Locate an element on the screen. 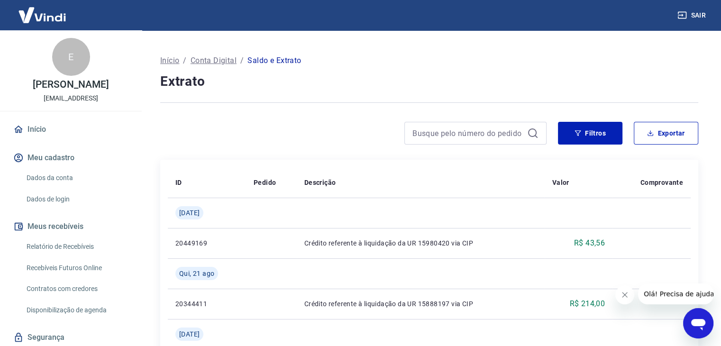 The image size is (721, 346). p: Descrição is located at coordinates (320, 183).